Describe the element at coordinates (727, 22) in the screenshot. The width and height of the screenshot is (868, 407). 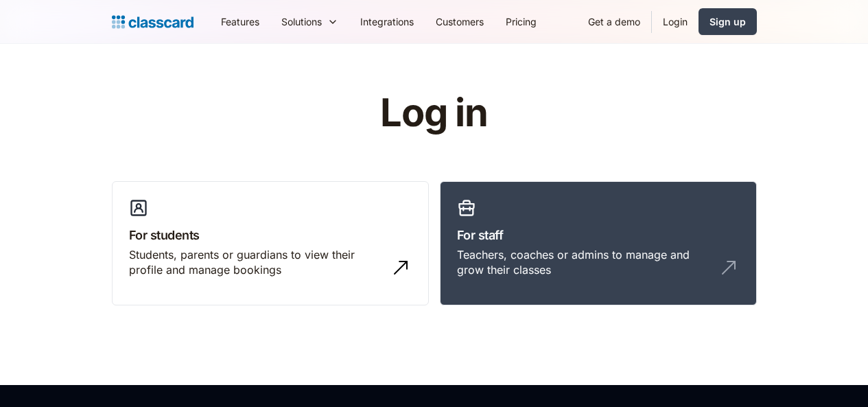
I see `a: Sign up` at that location.